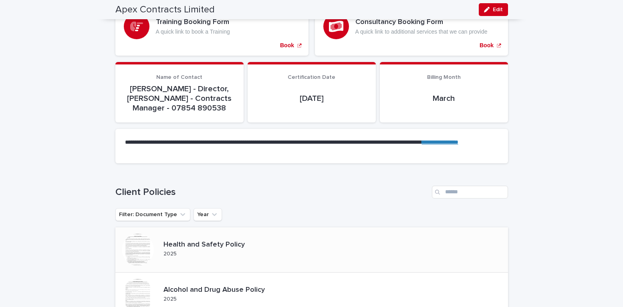 Image resolution: width=623 pixels, height=307 pixels. I want to click on h1: Client Policies, so click(272, 192).